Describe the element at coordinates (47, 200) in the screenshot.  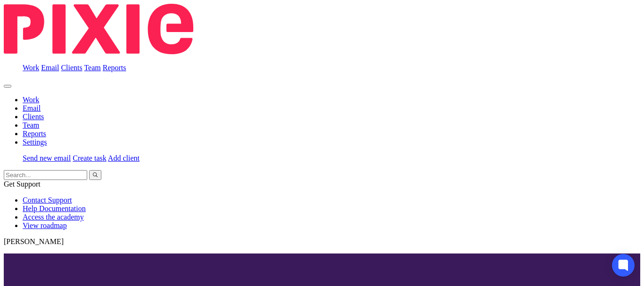
I see `a: Contact Support` at that location.